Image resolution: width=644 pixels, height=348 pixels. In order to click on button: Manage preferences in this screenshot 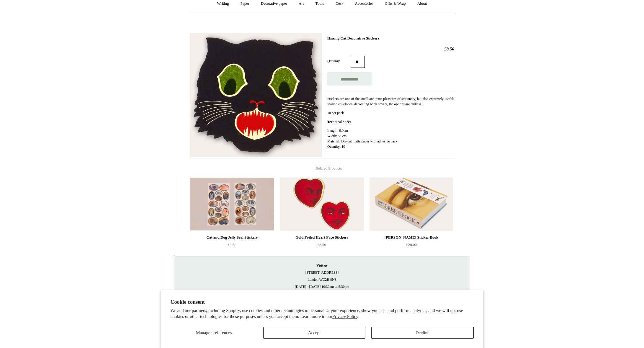, I will do `click(214, 332)`.